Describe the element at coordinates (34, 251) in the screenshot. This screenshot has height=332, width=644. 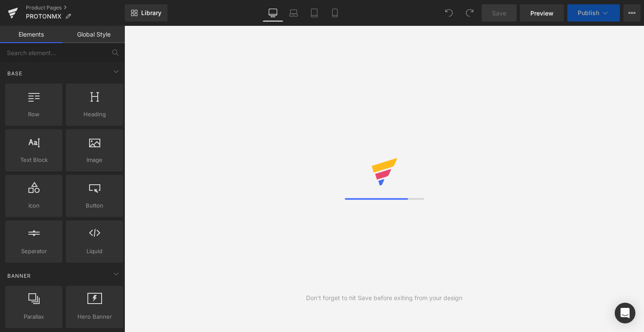
I see `span: Separator` at that location.